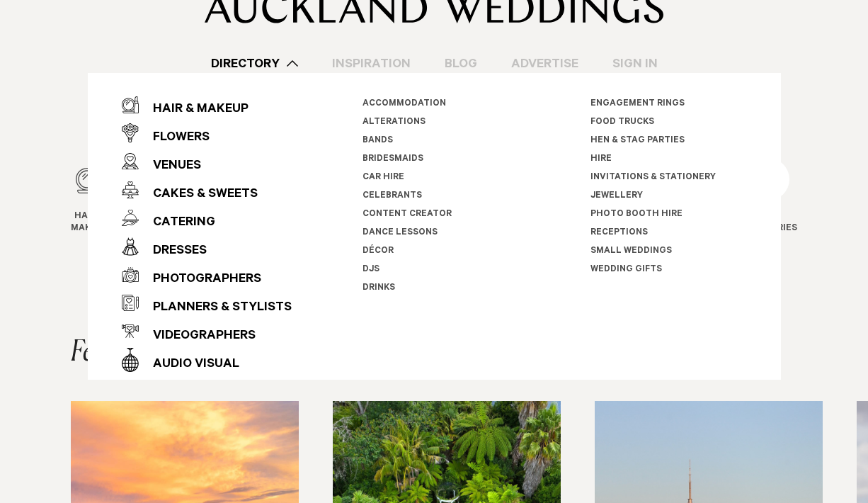  What do you see at coordinates (636, 215) in the screenshot?
I see `a: Photo Booth Hire` at bounding box center [636, 215].